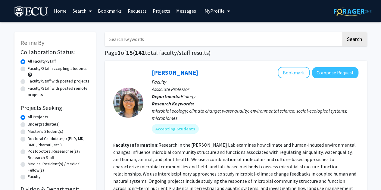 The width and height of the screenshot is (381, 190). Describe the element at coordinates (60, 11) in the screenshot. I see `a: Home` at that location.